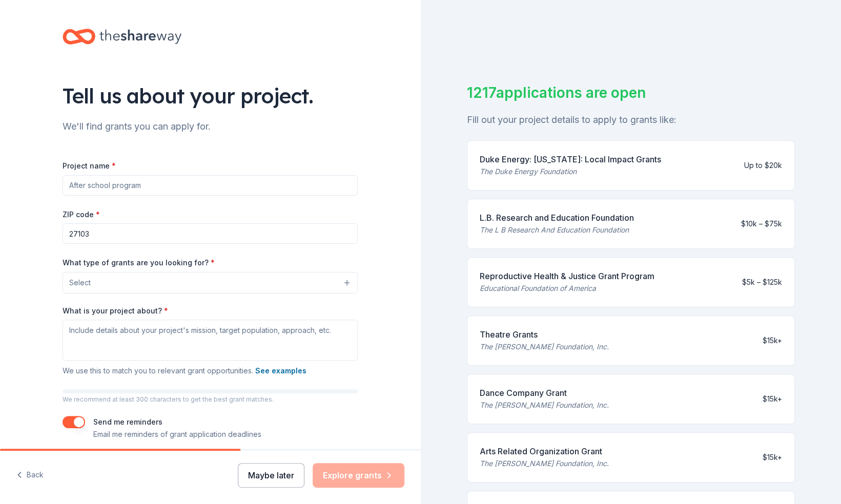  What do you see at coordinates (138, 263) in the screenshot?
I see `label: What type of grants are you looking for?` at bounding box center [138, 263].